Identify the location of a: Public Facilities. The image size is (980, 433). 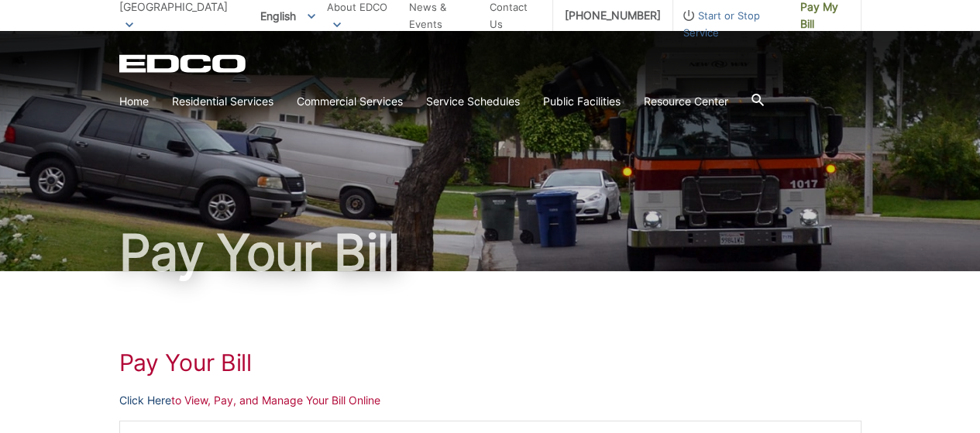
(582, 101).